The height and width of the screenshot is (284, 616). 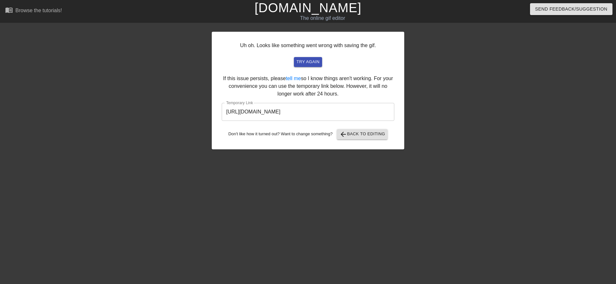 I want to click on input: bare, so click(x=308, y=112).